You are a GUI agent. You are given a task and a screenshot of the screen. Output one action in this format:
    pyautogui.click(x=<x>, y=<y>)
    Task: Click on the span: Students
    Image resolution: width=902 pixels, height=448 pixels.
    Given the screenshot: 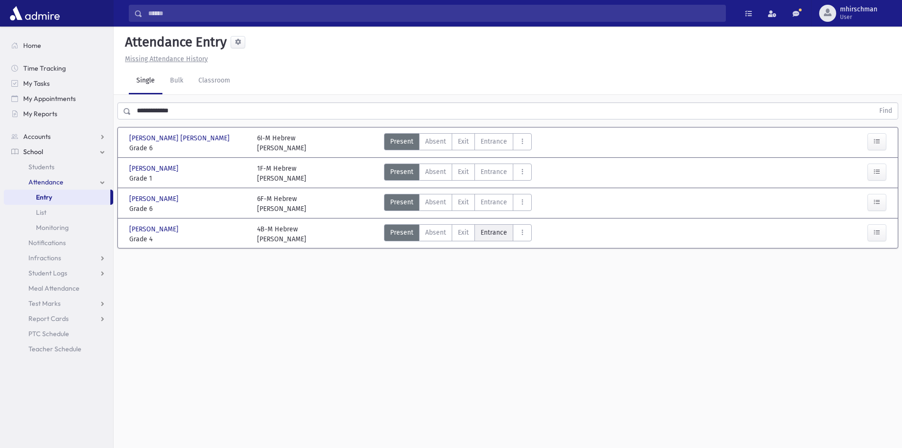 What is the action you would take?
    pyautogui.click(x=41, y=167)
    